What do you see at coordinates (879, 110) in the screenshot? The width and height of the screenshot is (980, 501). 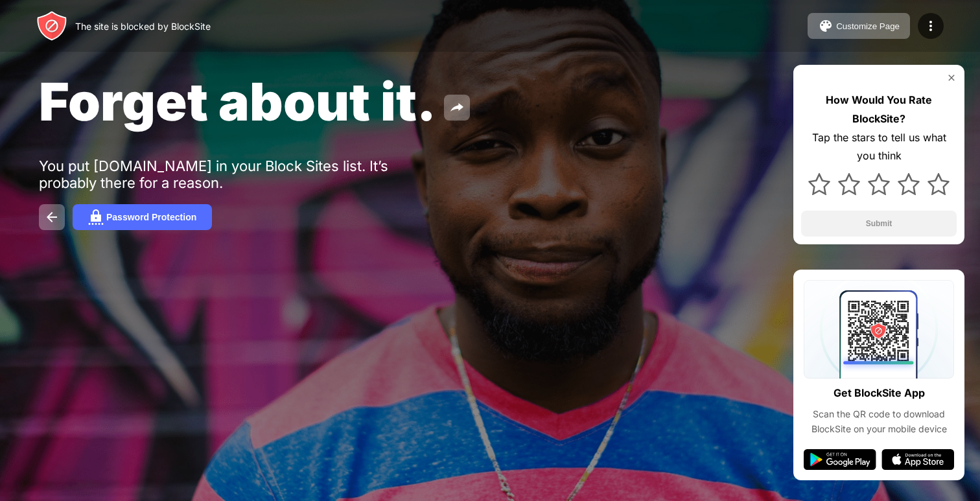 I see `div: How Would You Rate BlockSite?` at bounding box center [879, 110].